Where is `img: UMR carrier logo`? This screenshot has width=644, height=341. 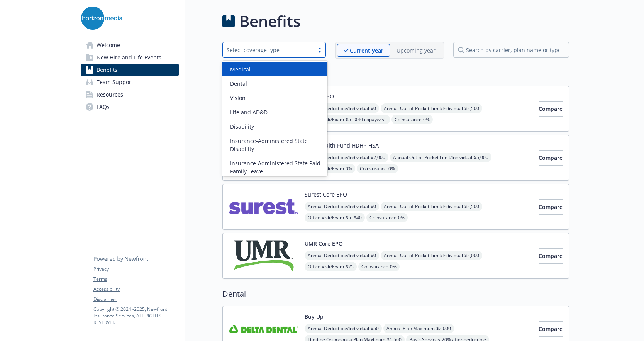 img: UMR carrier logo is located at coordinates (263, 255).